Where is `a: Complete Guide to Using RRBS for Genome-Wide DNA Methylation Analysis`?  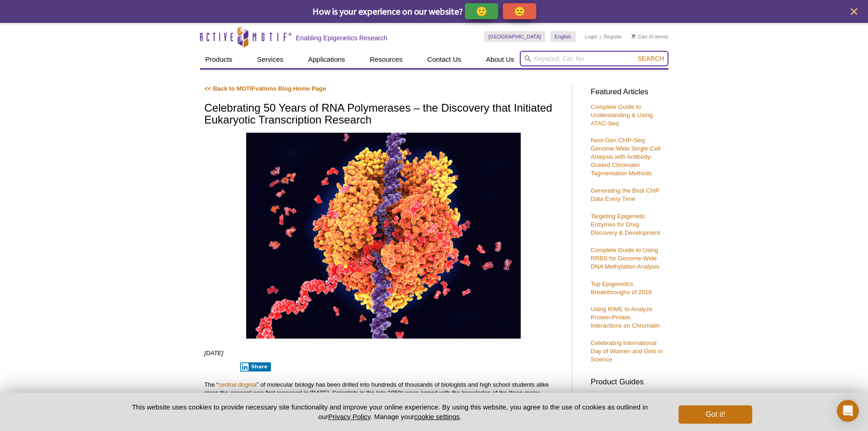 a: Complete Guide to Using RRBS for Genome-Wide DNA Methylation Analysis is located at coordinates (625, 258).